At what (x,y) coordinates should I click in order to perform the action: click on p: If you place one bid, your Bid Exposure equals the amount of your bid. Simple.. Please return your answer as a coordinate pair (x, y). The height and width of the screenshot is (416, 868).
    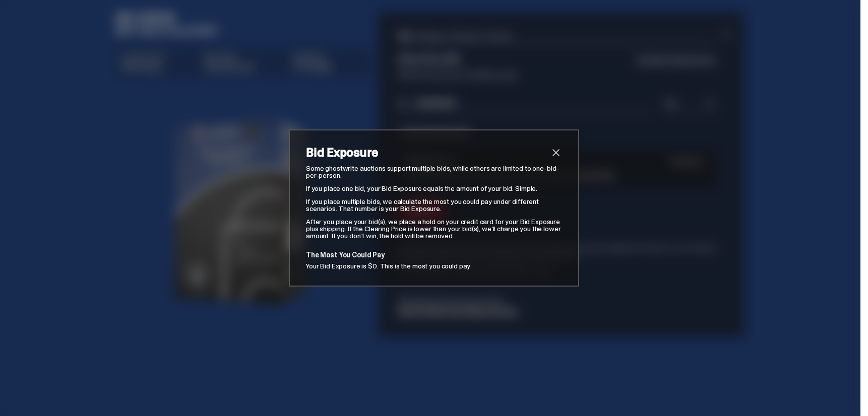
    Looking at the image, I should click on (434, 189).